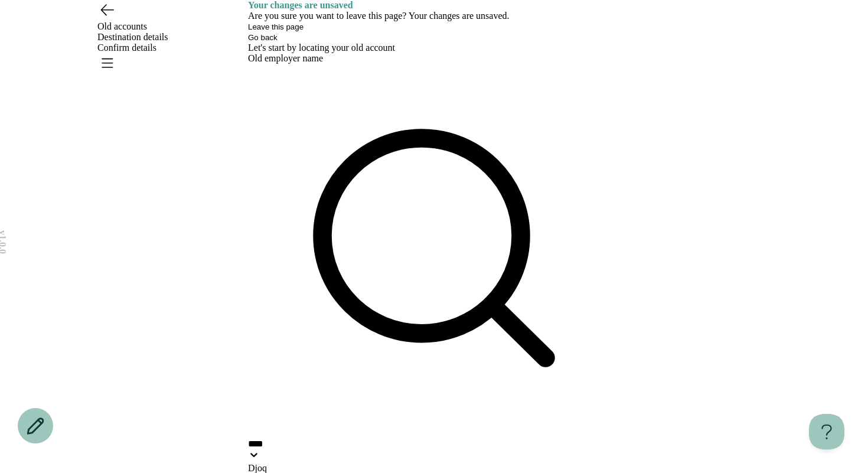 This screenshot has width=868, height=473. What do you see at coordinates (133, 37) in the screenshot?
I see `span: Destination details` at bounding box center [133, 37].